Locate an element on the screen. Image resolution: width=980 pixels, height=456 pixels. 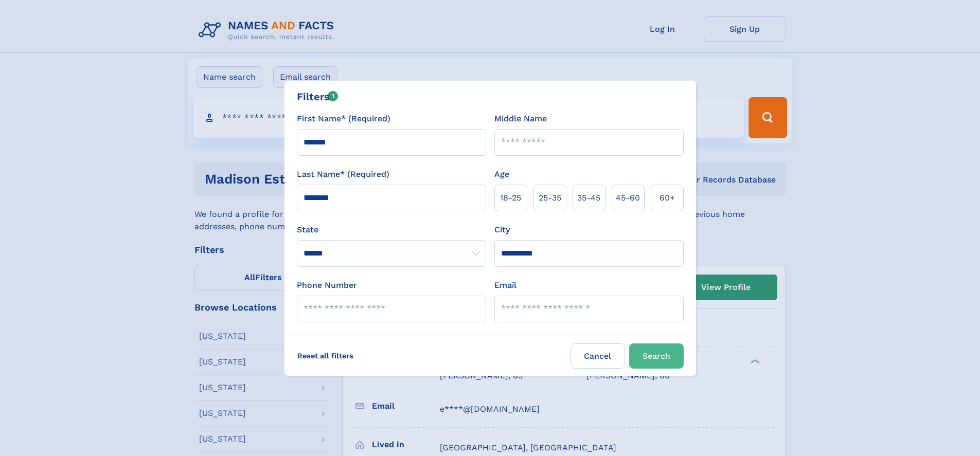
span: 45‑60 is located at coordinates (628, 198).